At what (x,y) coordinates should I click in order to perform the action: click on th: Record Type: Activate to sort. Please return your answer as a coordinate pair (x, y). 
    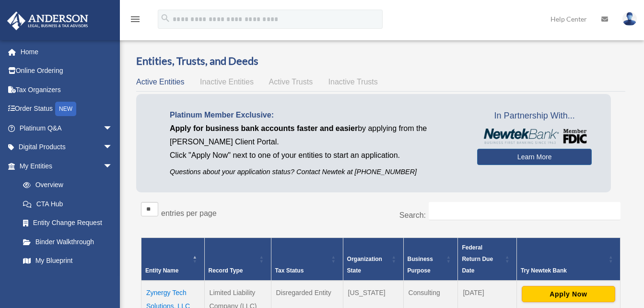
    Looking at the image, I should click on (237, 259).